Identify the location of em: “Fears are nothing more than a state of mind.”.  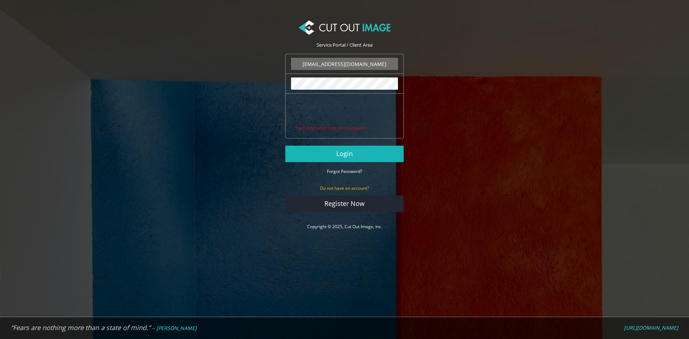
(80, 328).